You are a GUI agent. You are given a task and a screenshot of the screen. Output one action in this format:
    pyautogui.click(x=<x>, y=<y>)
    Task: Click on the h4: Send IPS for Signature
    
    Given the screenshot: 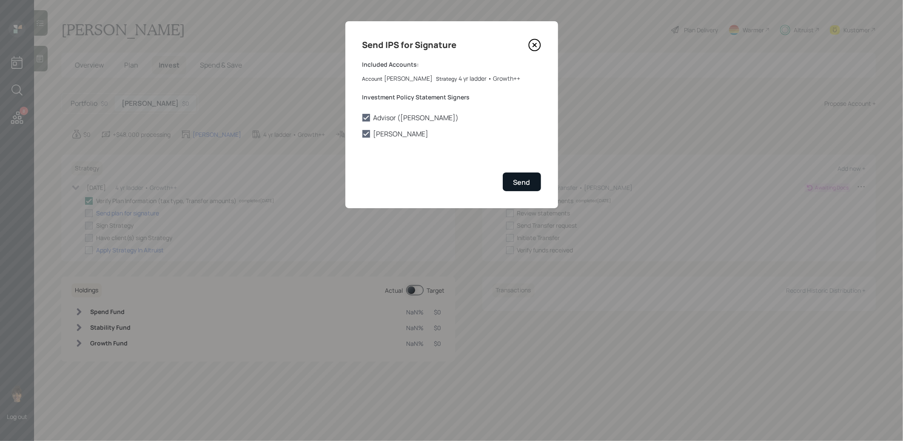 What is the action you would take?
    pyautogui.click(x=410, y=45)
    